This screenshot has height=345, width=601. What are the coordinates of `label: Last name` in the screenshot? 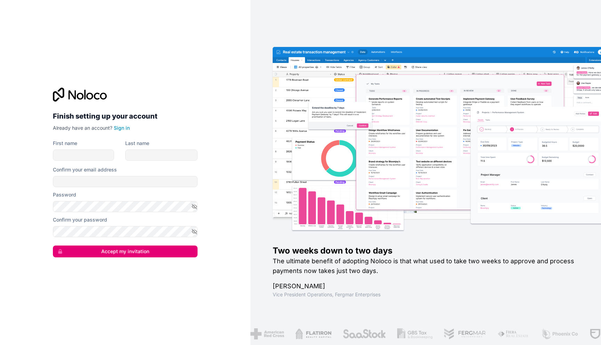 It's located at (137, 143).